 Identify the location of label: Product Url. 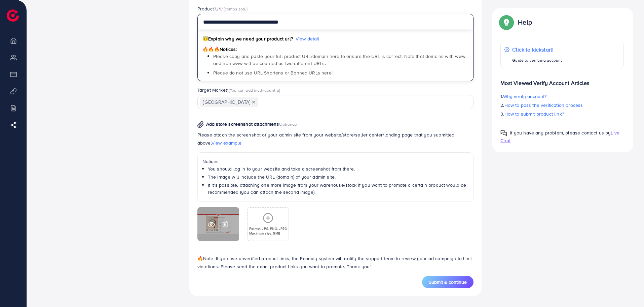
(223, 8).